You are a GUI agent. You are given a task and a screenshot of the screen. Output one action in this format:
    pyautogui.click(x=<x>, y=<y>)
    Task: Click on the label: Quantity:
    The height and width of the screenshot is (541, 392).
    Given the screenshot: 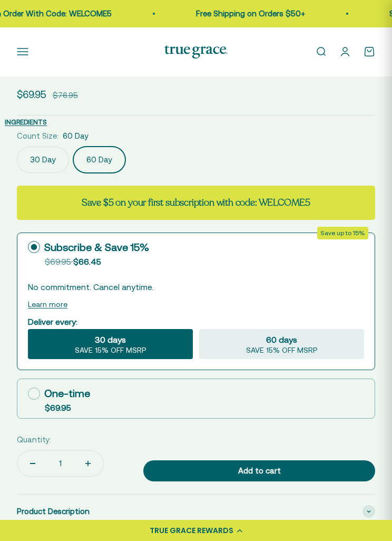 What is the action you would take?
    pyautogui.click(x=33, y=440)
    